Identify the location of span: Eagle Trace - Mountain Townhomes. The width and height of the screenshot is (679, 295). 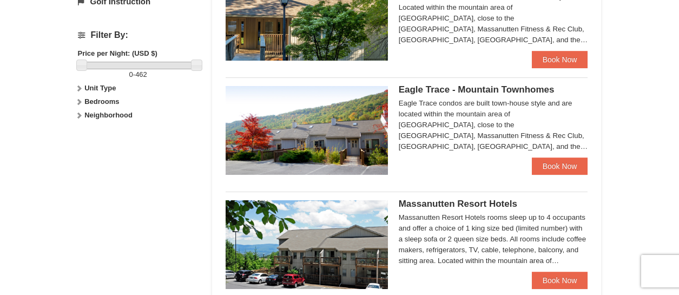
(477, 89).